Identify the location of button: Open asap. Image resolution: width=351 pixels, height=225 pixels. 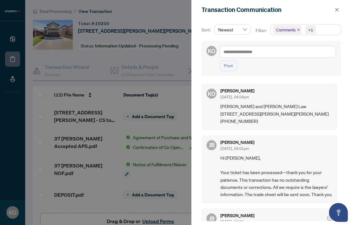
(338, 213).